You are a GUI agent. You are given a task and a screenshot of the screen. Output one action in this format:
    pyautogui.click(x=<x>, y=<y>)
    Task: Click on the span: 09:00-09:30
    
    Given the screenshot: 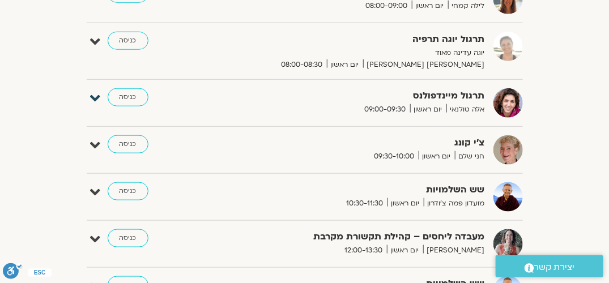 What is the action you would take?
    pyautogui.click(x=385, y=109)
    